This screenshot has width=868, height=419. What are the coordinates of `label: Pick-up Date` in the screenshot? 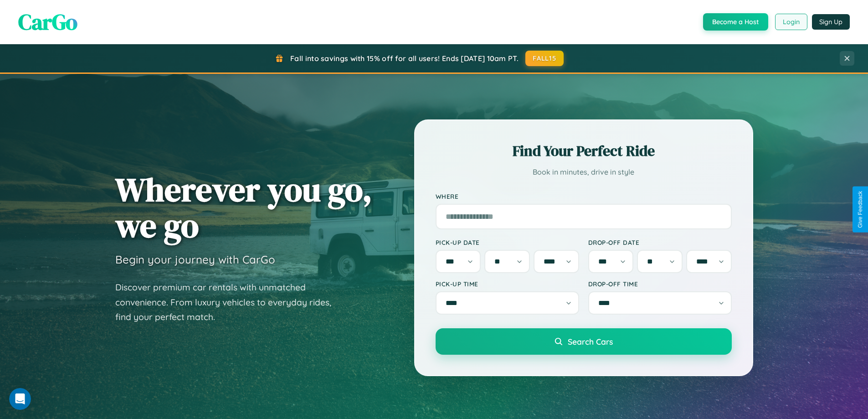 It's located at (507, 242).